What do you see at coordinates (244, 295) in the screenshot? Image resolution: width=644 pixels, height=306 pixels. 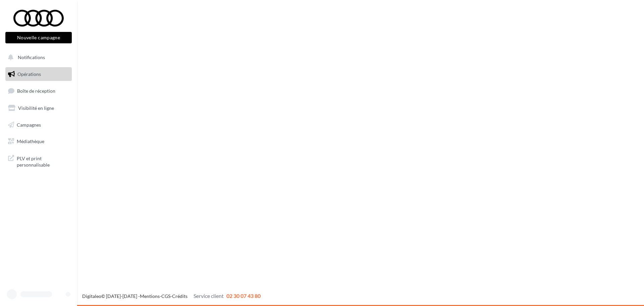 I see `span: 02 30 07 43 80` at bounding box center [244, 295].